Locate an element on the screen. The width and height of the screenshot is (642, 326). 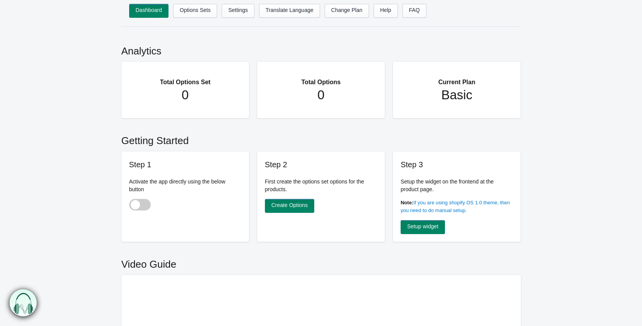
a: Options Sets is located at coordinates (195, 11).